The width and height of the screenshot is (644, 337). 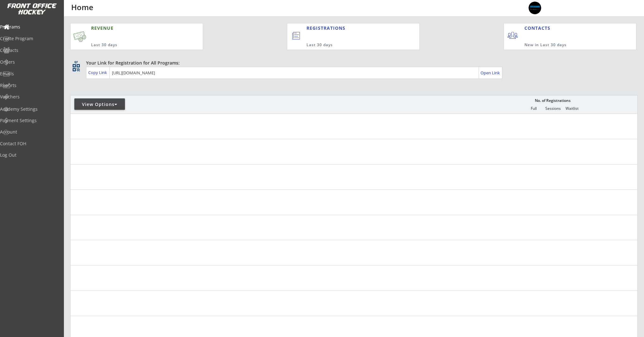 What do you see at coordinates (538, 28) in the screenshot?
I see `div: CONTACTS` at bounding box center [538, 28].